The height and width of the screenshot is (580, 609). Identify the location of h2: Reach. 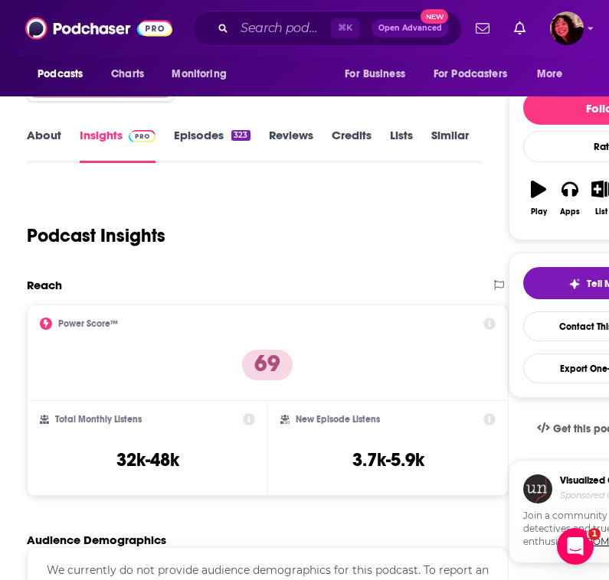
(44, 285).